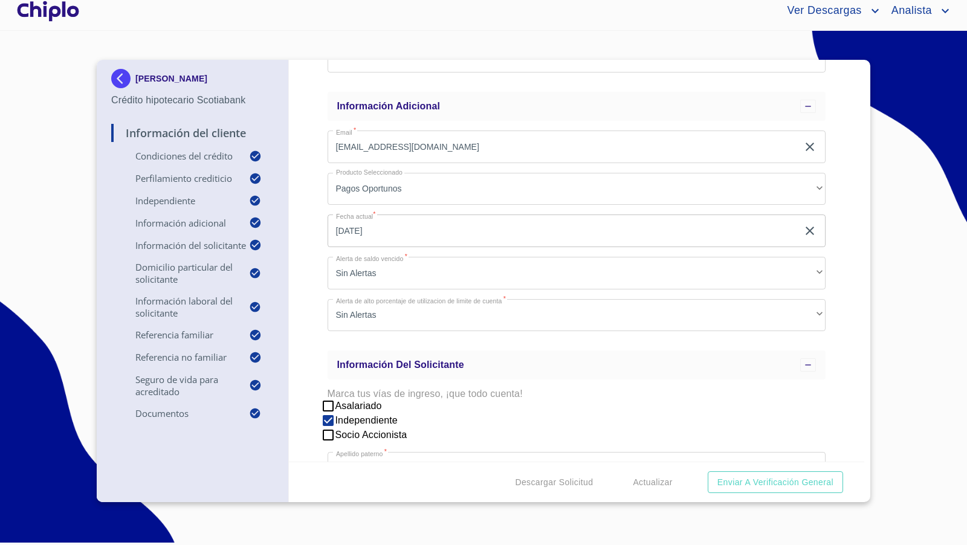 The image size is (967, 545). I want to click on span: Enviar a Verificación General, so click(776, 482).